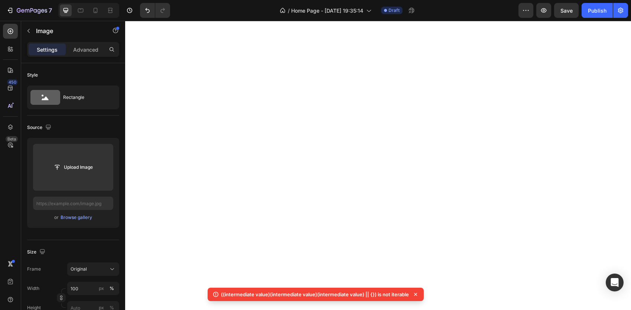 Image resolution: width=631 pixels, height=310 pixels. What do you see at coordinates (76, 217) in the screenshot?
I see `div: Browse gallery` at bounding box center [76, 217].